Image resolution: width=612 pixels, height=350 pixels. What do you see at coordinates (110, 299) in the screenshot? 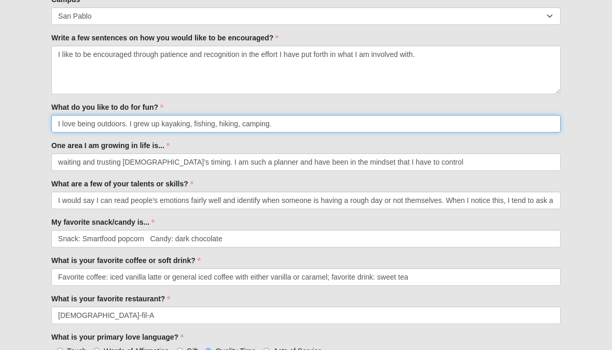
I see `label: What is your favorite restaurant?` at bounding box center [110, 299].